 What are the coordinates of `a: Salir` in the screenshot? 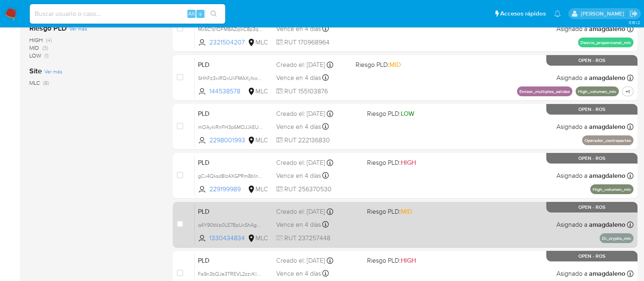 It's located at (634, 13).